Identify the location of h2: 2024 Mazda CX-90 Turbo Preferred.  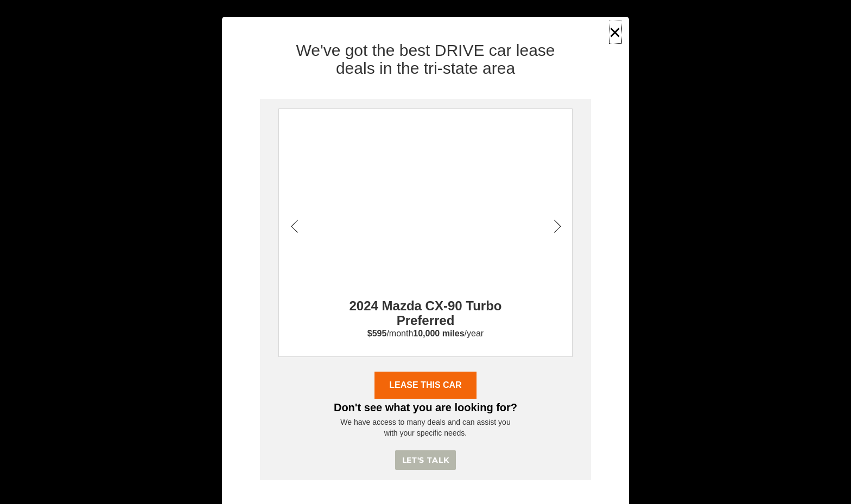
(426, 303).